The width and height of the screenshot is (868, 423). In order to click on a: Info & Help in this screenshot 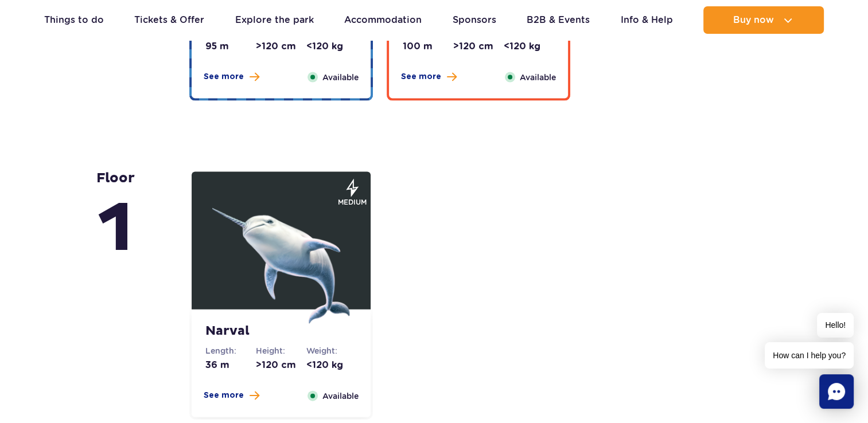, I will do `click(646, 20)`.